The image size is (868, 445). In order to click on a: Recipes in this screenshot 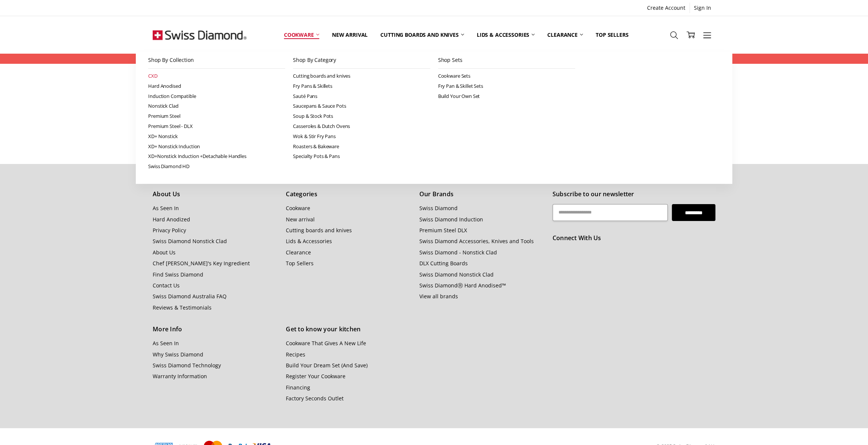, I will do `click(296, 355)`.